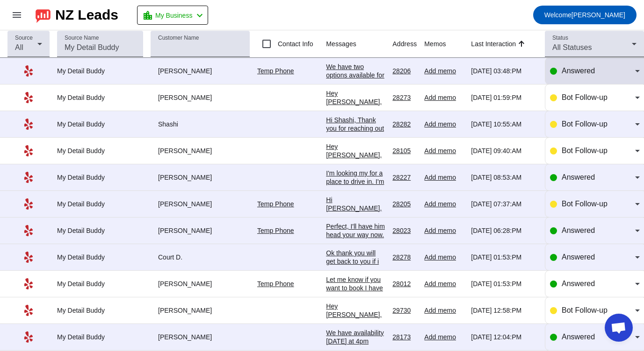 The height and width of the screenshot is (351, 644). What do you see at coordinates (178, 38) in the screenshot?
I see `mat-label: Customer Name` at bounding box center [178, 38].